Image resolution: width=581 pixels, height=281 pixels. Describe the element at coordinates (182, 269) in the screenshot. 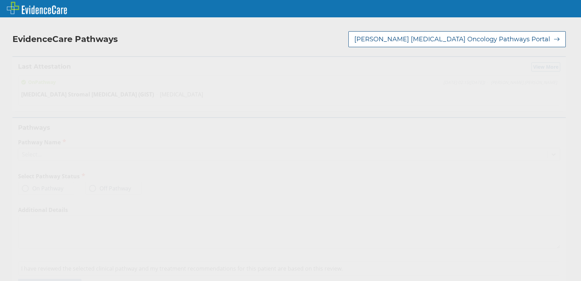

I see `span: I have reviewed the selected clinical pathway and my treatment recommendations for this patient a...` at that location.